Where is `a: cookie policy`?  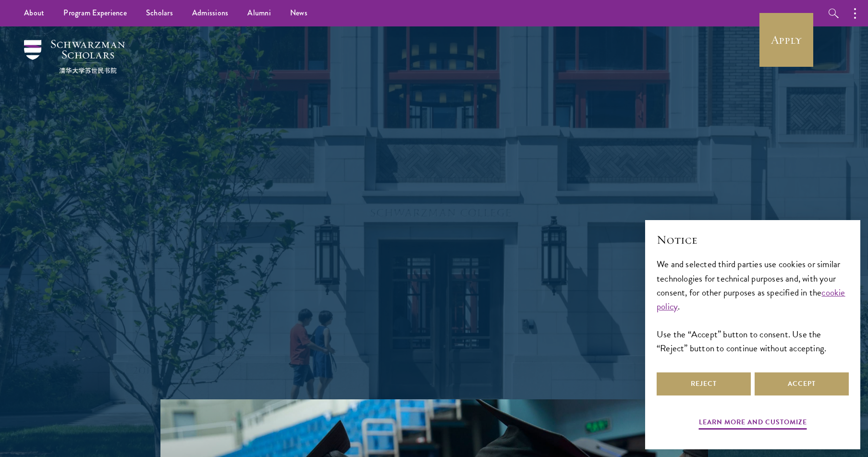 a: cookie policy is located at coordinates (751, 300).